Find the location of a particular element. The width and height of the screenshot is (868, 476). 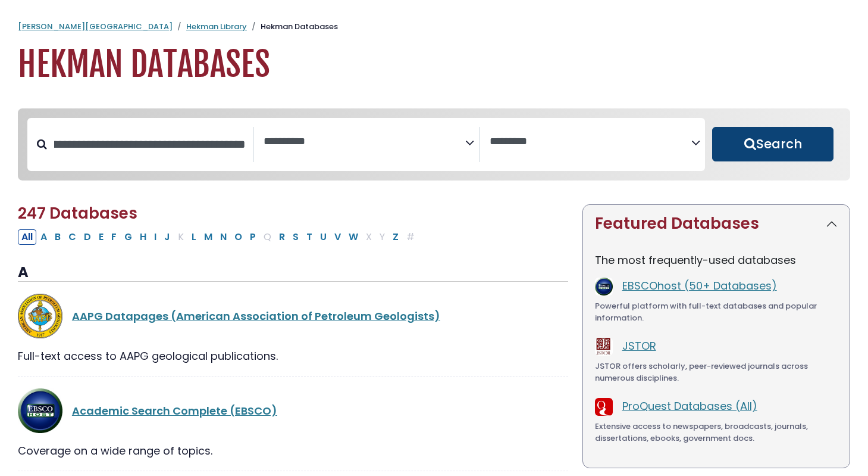

button: Filter Results Z is located at coordinates (396, 237).